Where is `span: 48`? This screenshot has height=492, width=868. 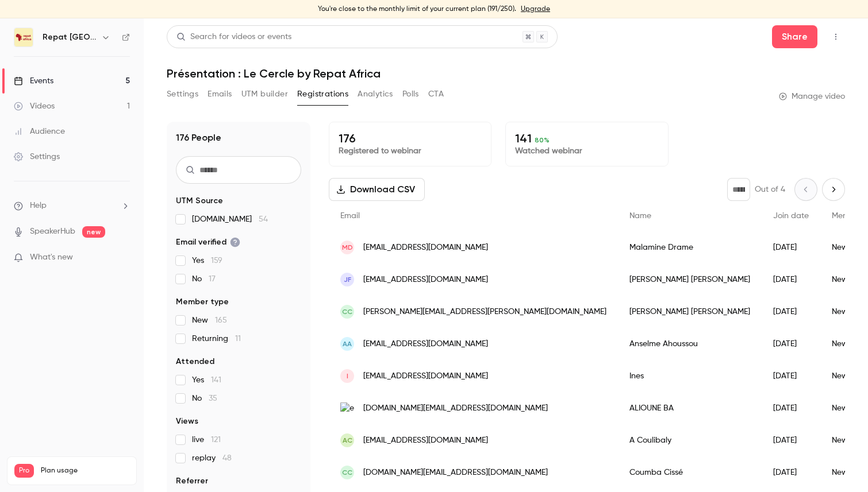 span: 48 is located at coordinates (227, 458).